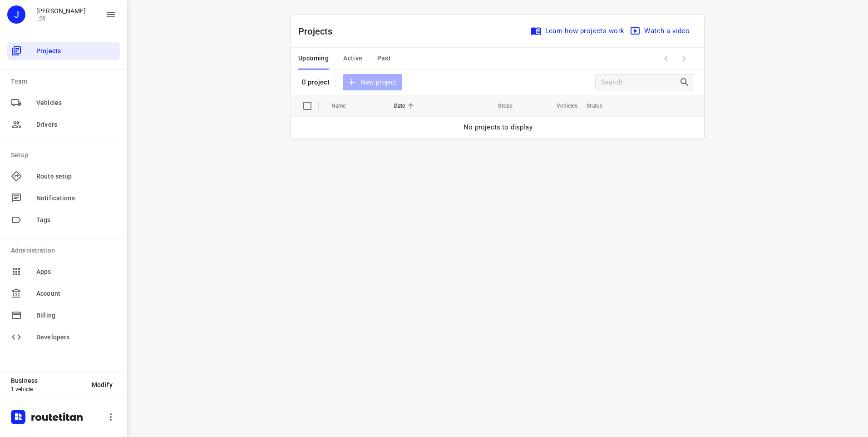  What do you see at coordinates (63, 293) in the screenshot?
I see `div: Account` at bounding box center [63, 293].